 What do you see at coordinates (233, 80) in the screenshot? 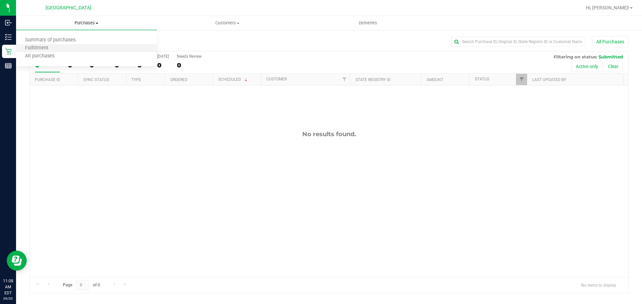
I see `a: Scheduled` at bounding box center [233, 80].